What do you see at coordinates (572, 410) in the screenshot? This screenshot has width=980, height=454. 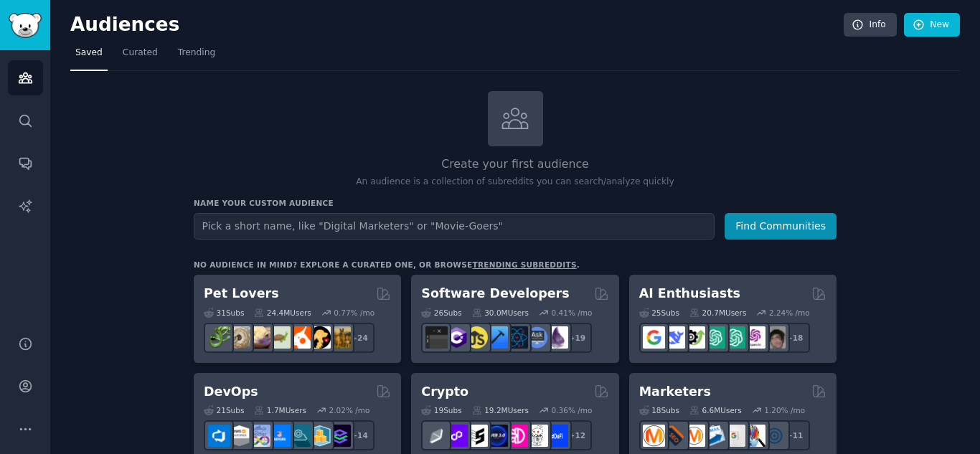 I see `div: 0.36 % /mo` at bounding box center [572, 410].